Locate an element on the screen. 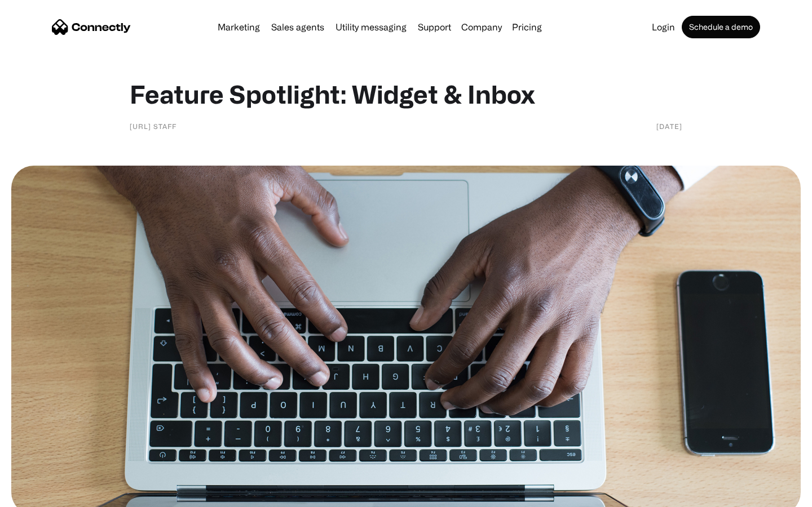 This screenshot has height=507, width=812. a: Sales agents is located at coordinates (298, 28).